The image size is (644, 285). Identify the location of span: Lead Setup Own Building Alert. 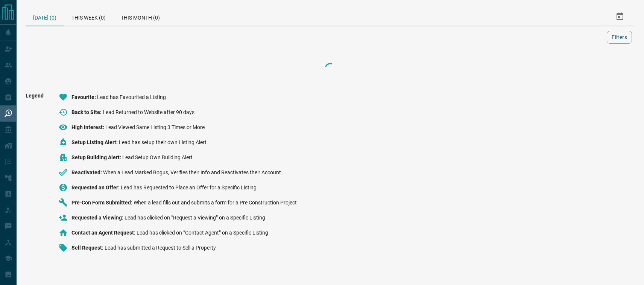
(157, 157).